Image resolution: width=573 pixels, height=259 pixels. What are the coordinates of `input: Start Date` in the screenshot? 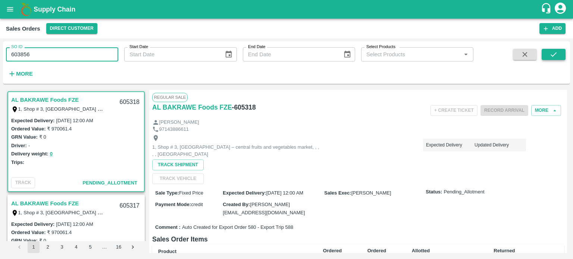 It's located at (171, 54).